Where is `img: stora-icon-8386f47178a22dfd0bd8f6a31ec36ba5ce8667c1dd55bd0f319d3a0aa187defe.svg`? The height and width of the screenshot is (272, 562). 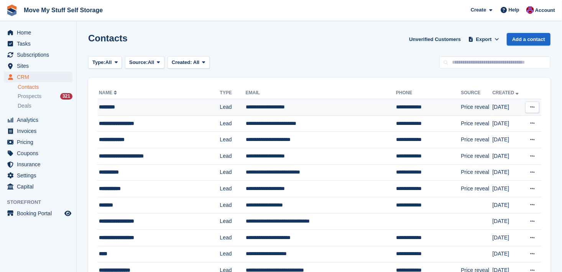 img: stora-icon-8386f47178a22dfd0bd8f6a31ec36ba5ce8667c1dd55bd0f319d3a0aa187defe.svg is located at coordinates (12, 10).